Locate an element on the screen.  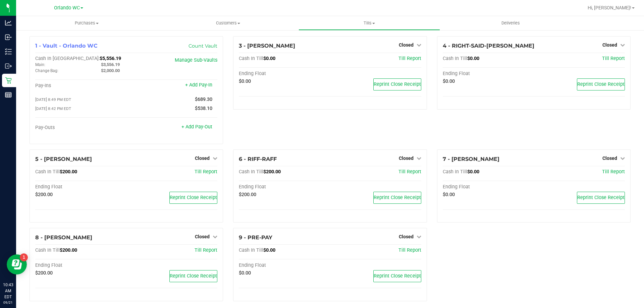
span: Customers is located at coordinates (228, 23).